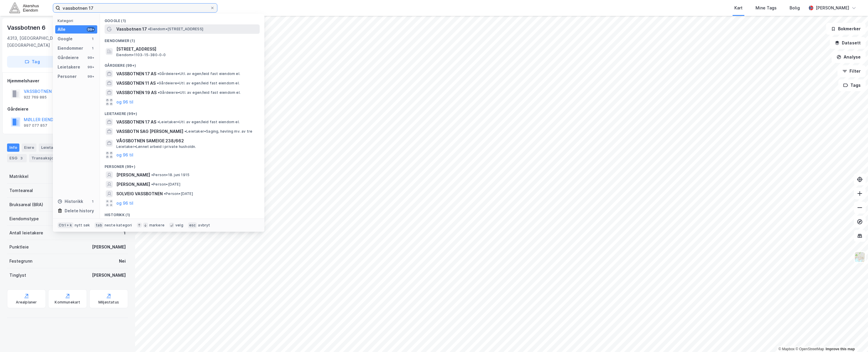 This screenshot has width=868, height=352. What do you see at coordinates (849, 57) in the screenshot?
I see `button: Analyse` at bounding box center [849, 57].